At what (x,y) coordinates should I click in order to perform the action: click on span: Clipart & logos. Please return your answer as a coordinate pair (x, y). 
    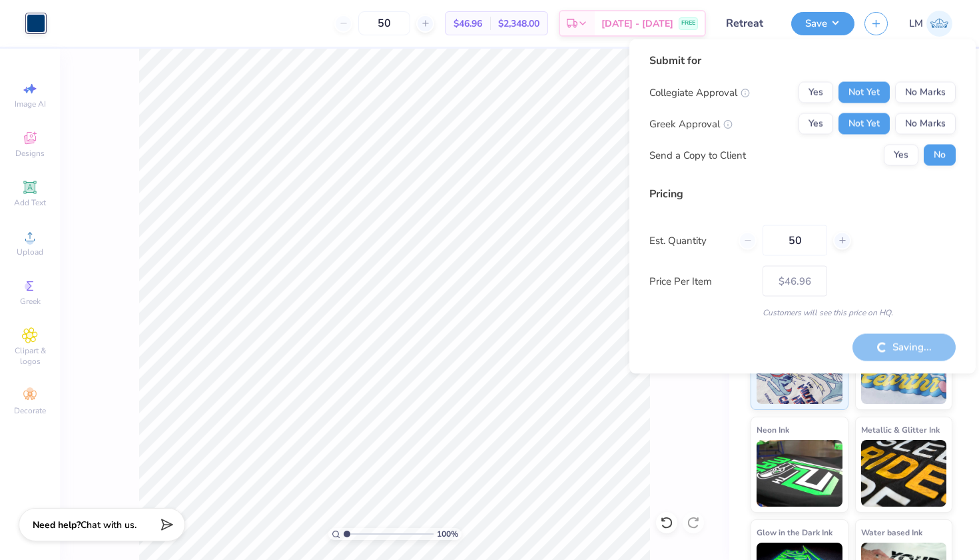
    Looking at the image, I should click on (30, 355).